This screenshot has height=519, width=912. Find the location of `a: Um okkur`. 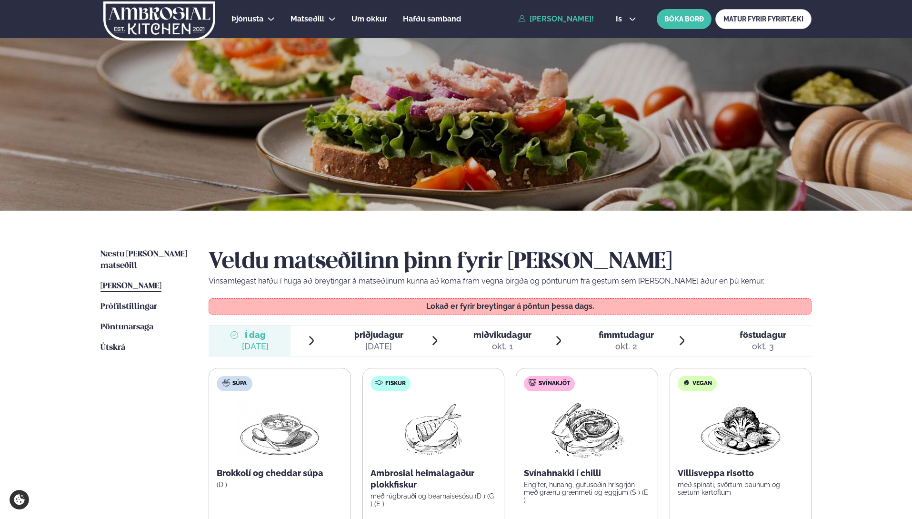

a: Um okkur is located at coordinates (369, 19).